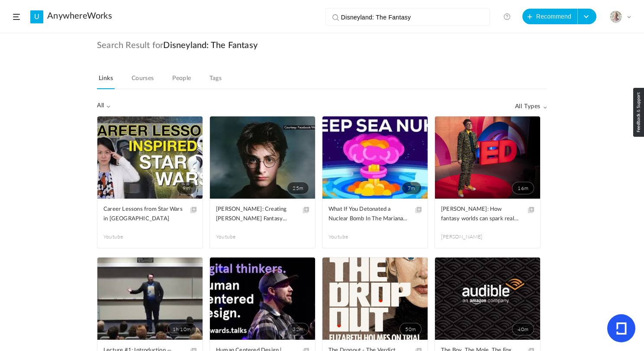  What do you see at coordinates (487, 157) in the screenshot?
I see `a: 16m` at bounding box center [487, 157].